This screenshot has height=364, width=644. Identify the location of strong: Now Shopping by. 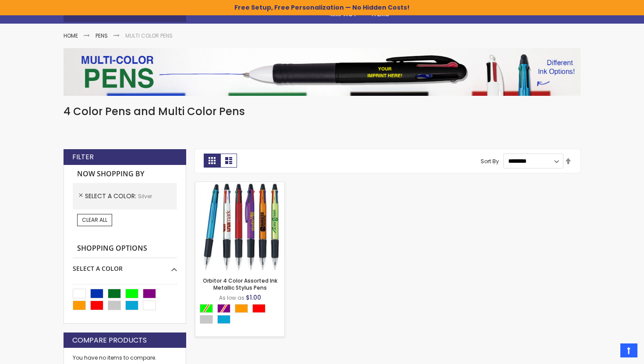
(125, 174).